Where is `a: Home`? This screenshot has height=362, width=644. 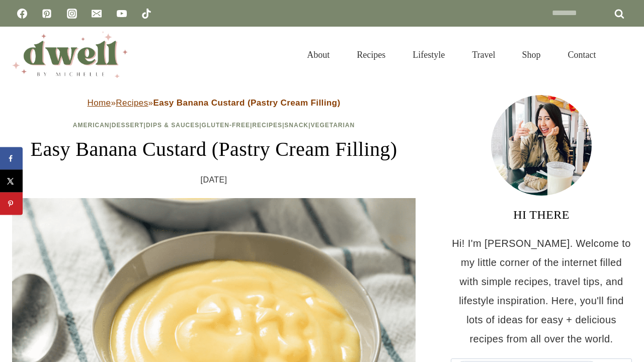 a: Home is located at coordinates (99, 102).